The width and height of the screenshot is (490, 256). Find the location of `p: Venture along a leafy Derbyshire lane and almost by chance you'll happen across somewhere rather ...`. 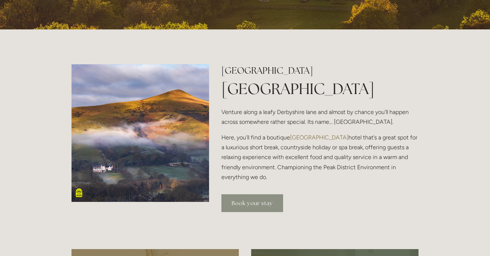

p: Venture along a leafy Derbyshire lane and almost by chance you'll happen across somewhere rather ... is located at coordinates (320, 117).